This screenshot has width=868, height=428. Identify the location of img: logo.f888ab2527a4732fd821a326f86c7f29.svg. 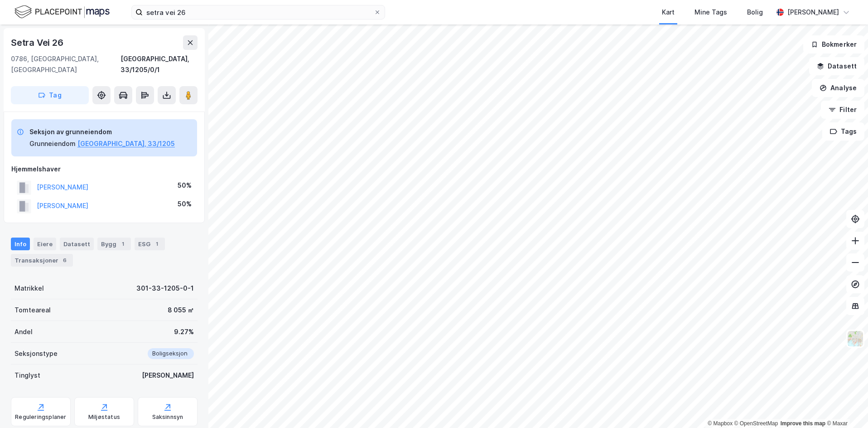
(62, 12).